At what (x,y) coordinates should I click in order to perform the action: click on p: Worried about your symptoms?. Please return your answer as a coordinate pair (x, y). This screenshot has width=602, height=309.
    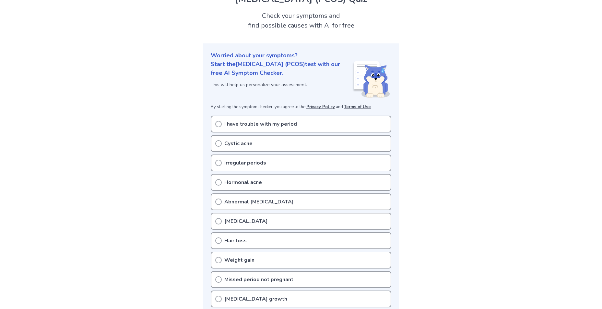
    Looking at the image, I should click on (301, 55).